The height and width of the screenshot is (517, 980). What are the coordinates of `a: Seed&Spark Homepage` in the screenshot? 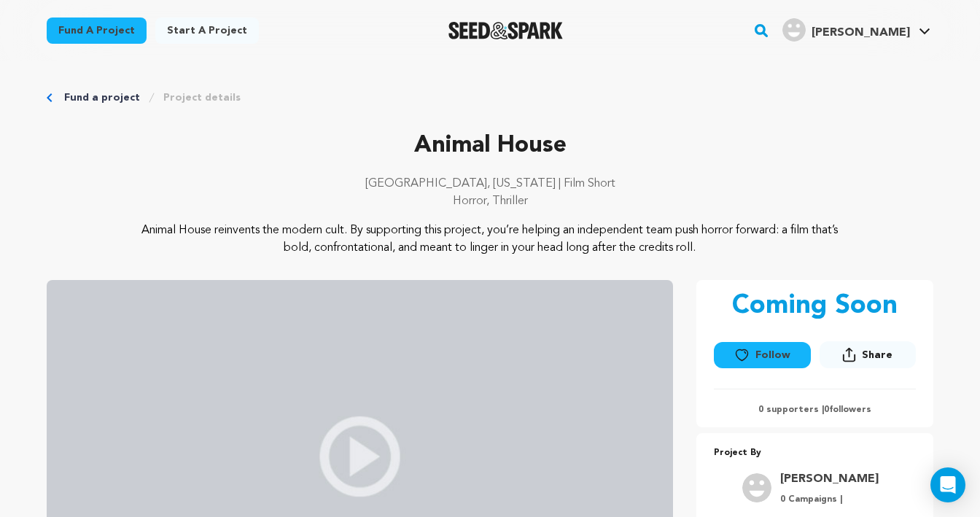 It's located at (505, 31).